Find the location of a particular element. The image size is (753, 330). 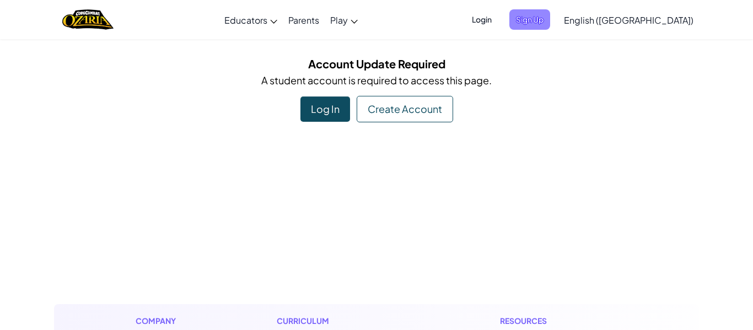

span: Login is located at coordinates (482, 19).